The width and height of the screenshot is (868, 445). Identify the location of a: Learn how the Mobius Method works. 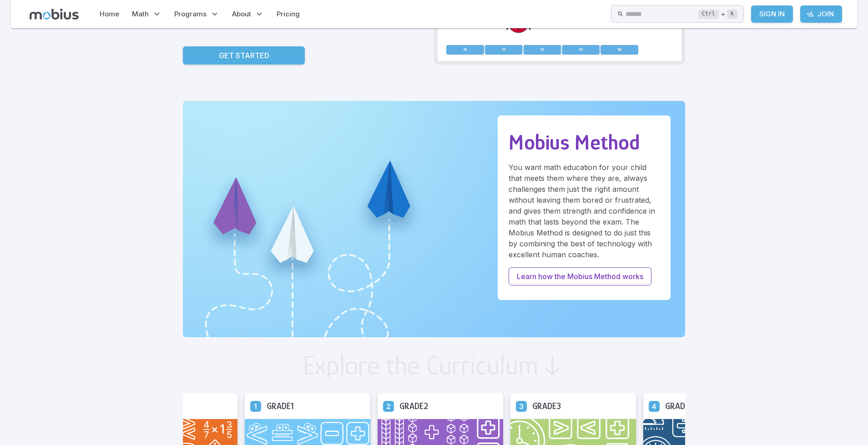
(580, 277).